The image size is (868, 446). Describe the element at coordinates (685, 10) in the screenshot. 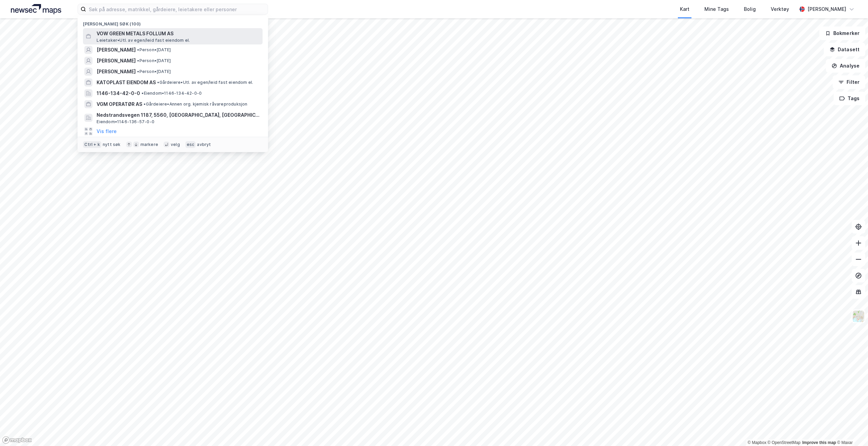

I see `div: Kart` at that location.